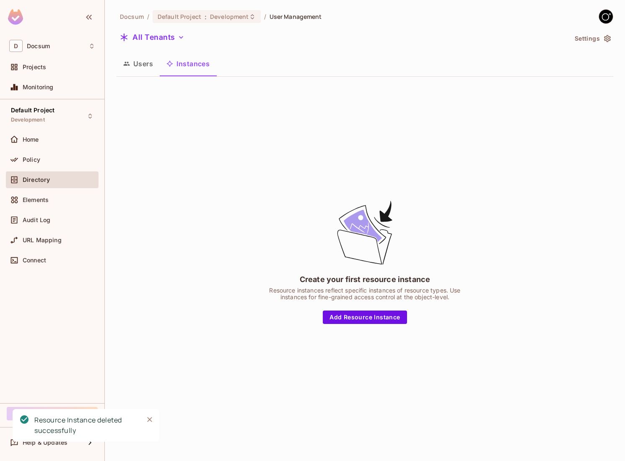 This screenshot has height=461, width=625. Describe the element at coordinates (188, 64) in the screenshot. I see `button: Instances` at that location.